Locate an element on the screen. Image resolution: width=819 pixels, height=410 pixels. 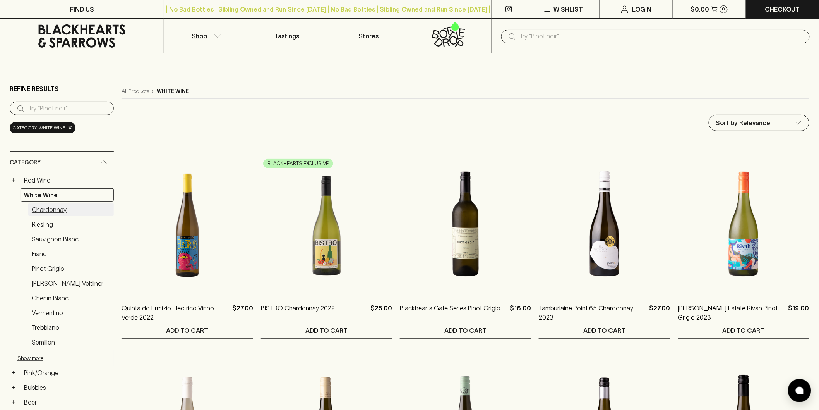
p: Stores is located at coordinates (369, 36).